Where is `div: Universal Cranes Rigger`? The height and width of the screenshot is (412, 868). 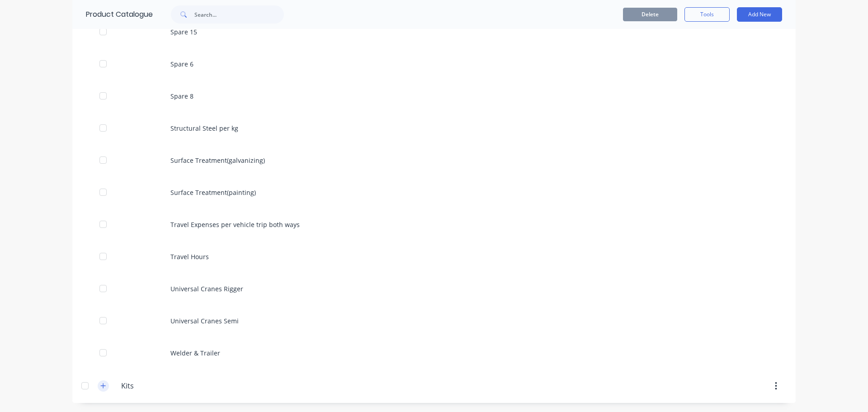 div: Universal Cranes Rigger is located at coordinates (434, 289).